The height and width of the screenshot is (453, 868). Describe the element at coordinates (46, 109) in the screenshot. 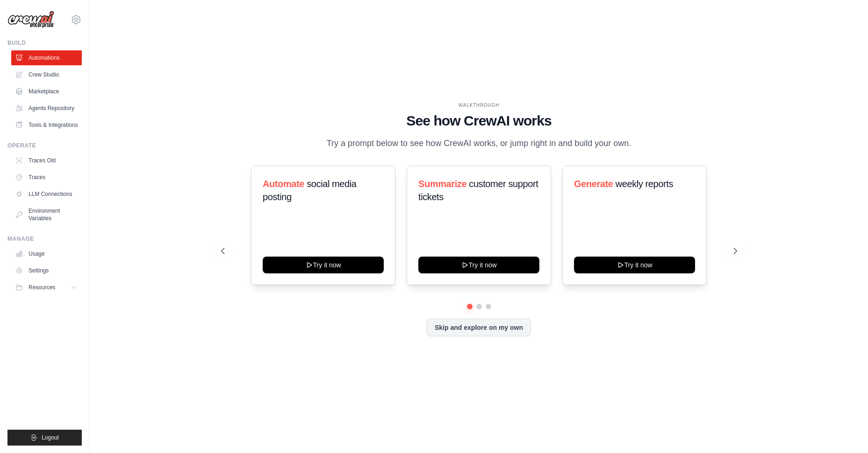

I see `a: Agents Repository` at that location.